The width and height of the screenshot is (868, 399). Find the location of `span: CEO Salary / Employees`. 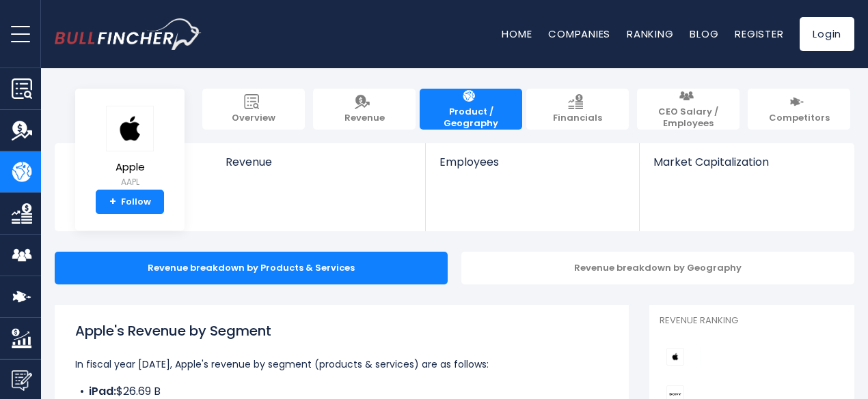

span: CEO Salary / Employees is located at coordinates (688, 118).